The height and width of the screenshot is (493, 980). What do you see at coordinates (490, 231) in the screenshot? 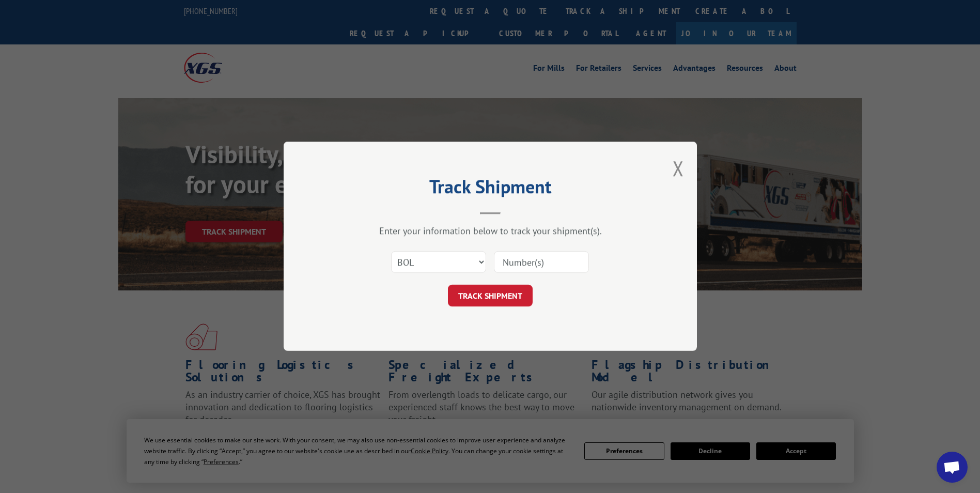
I see `div: Enter your information below to track your shipment(s).` at bounding box center [490, 231].